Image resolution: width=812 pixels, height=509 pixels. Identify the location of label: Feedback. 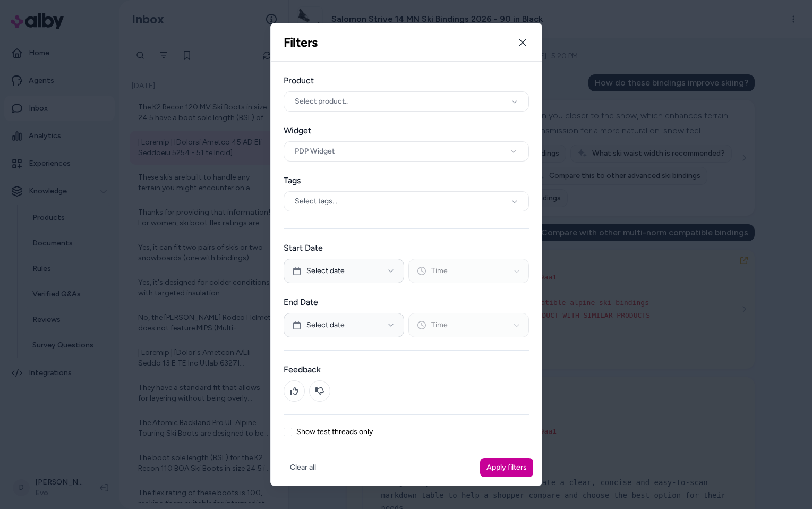
(406, 369).